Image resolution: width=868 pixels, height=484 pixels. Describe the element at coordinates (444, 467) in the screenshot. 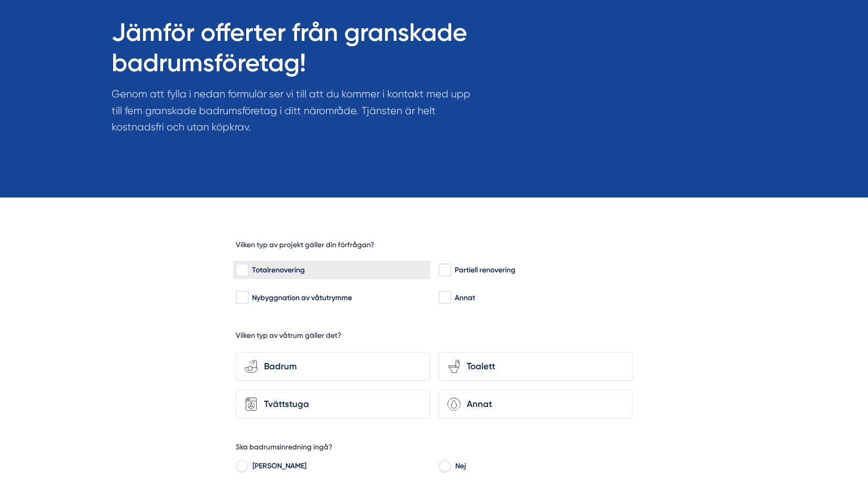

I see `input: Nej` at that location.